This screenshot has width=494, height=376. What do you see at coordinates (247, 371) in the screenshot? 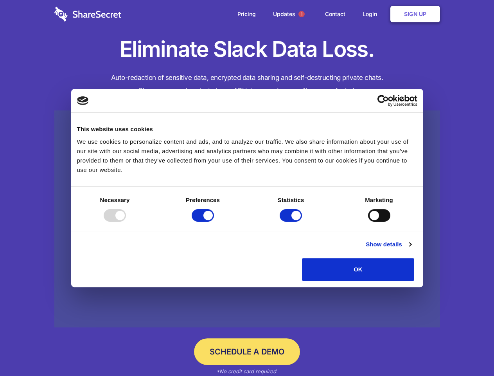
I see `em: *No credit card required.` at bounding box center [247, 371].